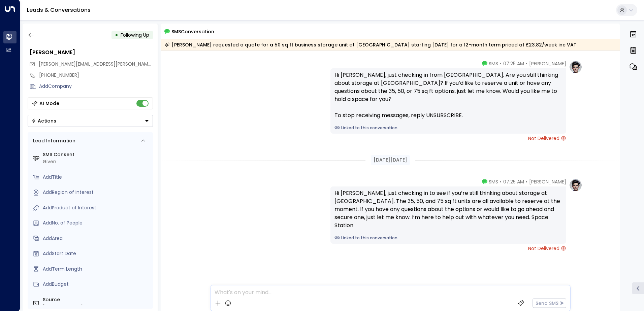 Image resolution: width=644 pixels, height=311 pixels. Describe the element at coordinates (96, 253) in the screenshot. I see `div: AddStart Date` at that location.